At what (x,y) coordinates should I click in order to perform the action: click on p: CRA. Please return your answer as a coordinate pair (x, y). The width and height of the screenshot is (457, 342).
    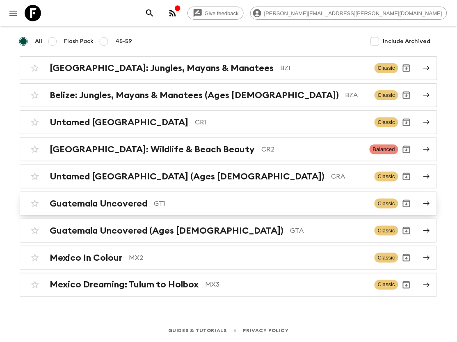
    Looking at the image, I should click on (349, 176).